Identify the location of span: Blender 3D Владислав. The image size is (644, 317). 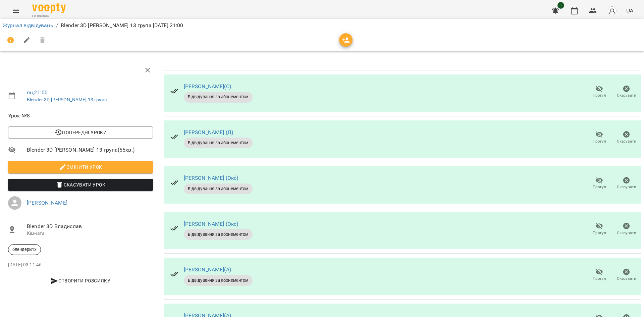
(89, 227).